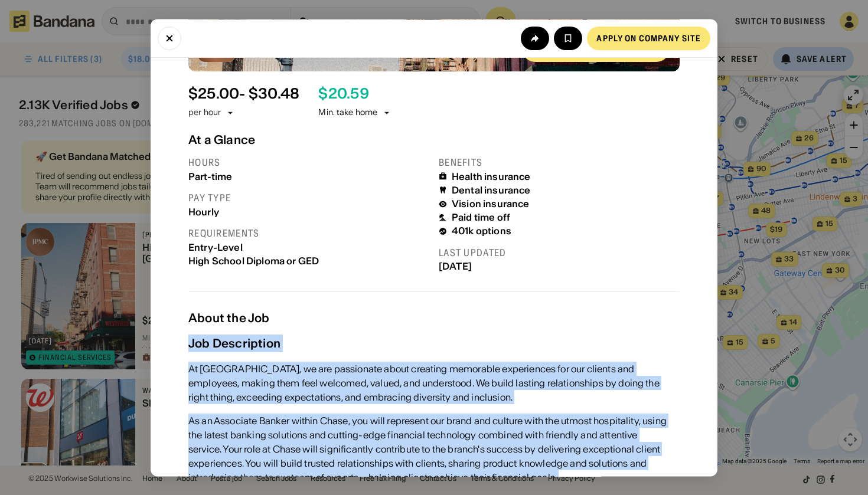 Image resolution: width=868 pixels, height=495 pixels. Describe the element at coordinates (309, 162) in the screenshot. I see `div: Hours` at that location.